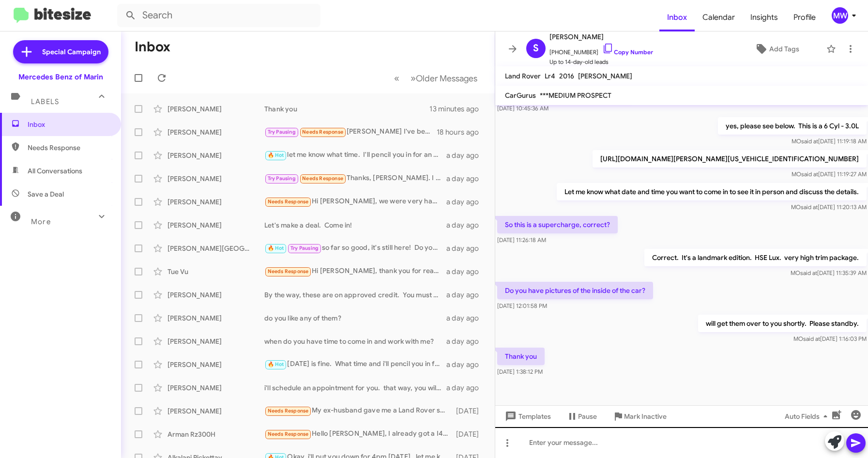 The width and height of the screenshot is (868, 458). What do you see at coordinates (458, 109) in the screenshot?
I see `div: 13 minutes ago` at bounding box center [458, 109].